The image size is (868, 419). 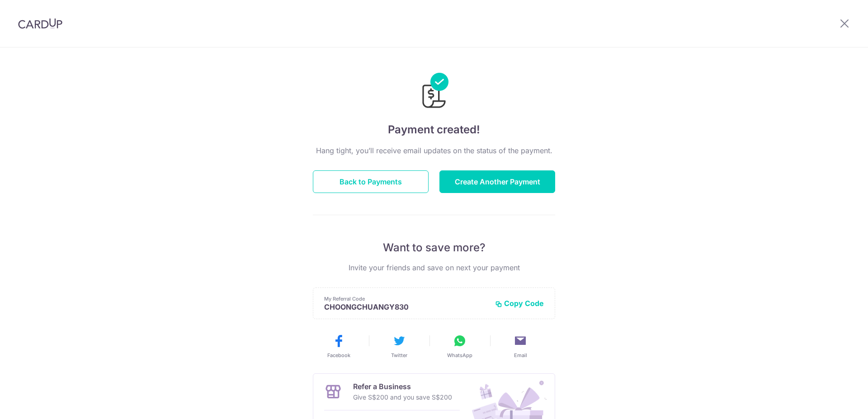 What do you see at coordinates (520, 347) in the screenshot?
I see `button: Email` at bounding box center [520, 347].